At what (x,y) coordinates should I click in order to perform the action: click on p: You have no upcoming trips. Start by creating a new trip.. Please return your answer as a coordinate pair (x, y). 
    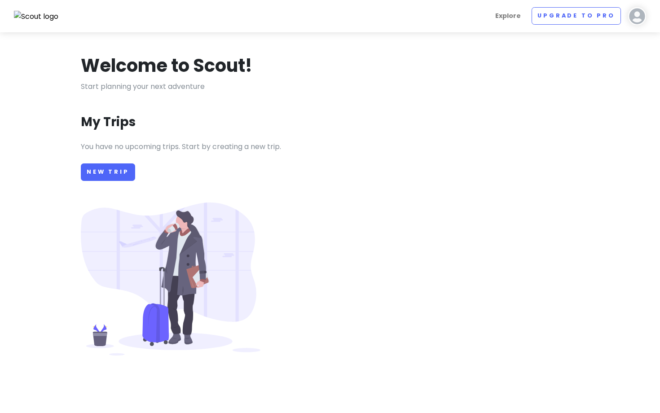
    Looking at the image, I should click on (330, 147).